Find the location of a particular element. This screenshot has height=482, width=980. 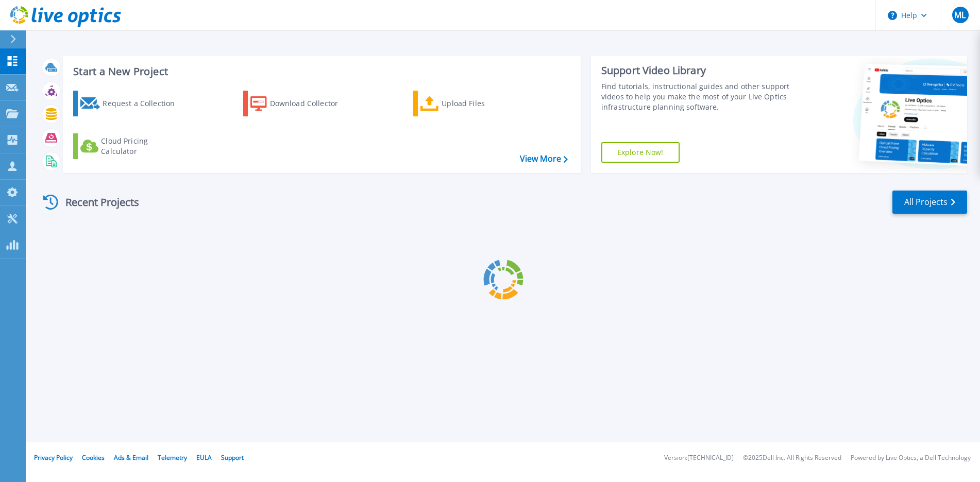

li: © 2025 Dell Inc. All Rights Reserved is located at coordinates (792, 458).